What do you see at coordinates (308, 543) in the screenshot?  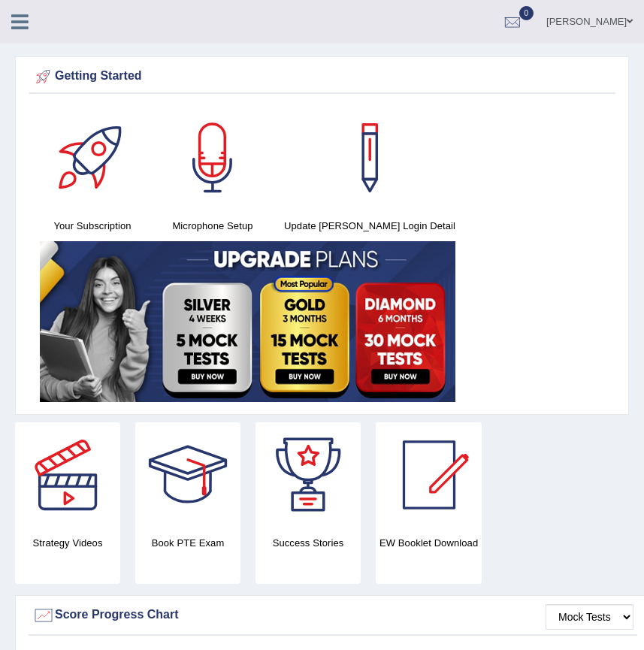 I see `h4: Success Stories` at bounding box center [308, 543].